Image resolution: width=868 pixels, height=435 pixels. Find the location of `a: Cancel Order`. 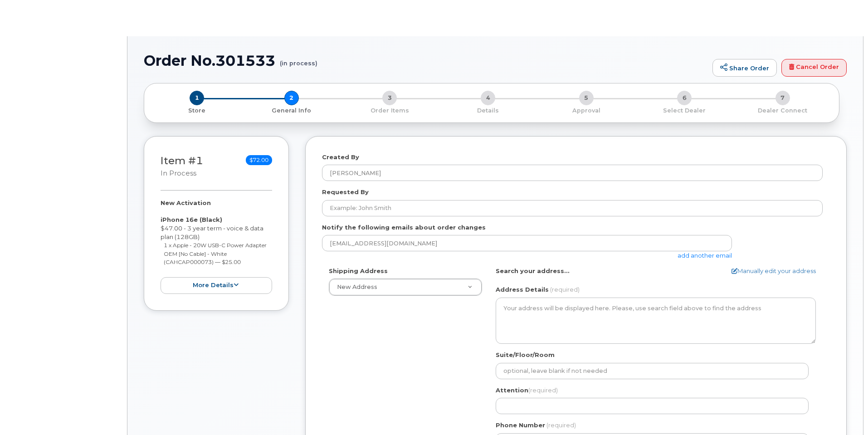

a: Cancel Order is located at coordinates (814, 68).